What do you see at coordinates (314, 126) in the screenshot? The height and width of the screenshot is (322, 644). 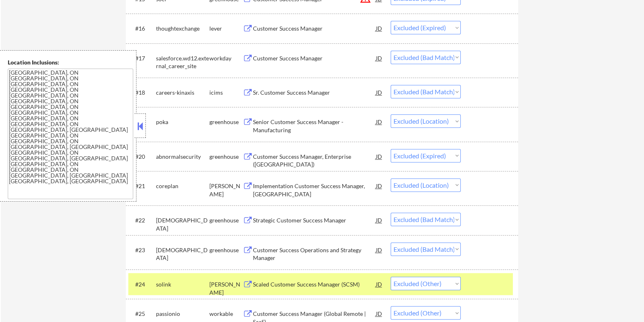 I see `div: Senior Customer Success Manager - Manufacturing` at bounding box center [314, 126].